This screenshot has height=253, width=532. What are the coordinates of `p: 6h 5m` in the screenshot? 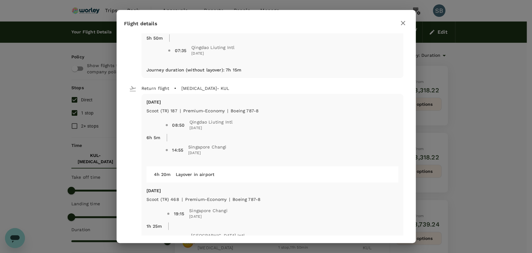 It's located at (153, 137).